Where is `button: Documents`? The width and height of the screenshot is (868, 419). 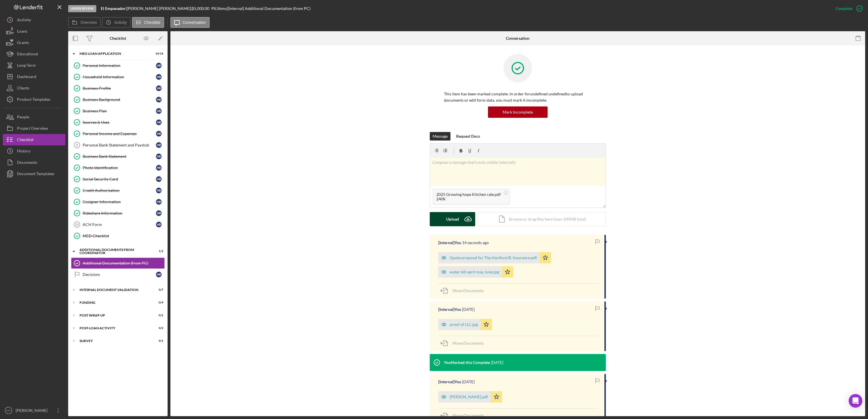
button: Documents is located at coordinates (34, 163).